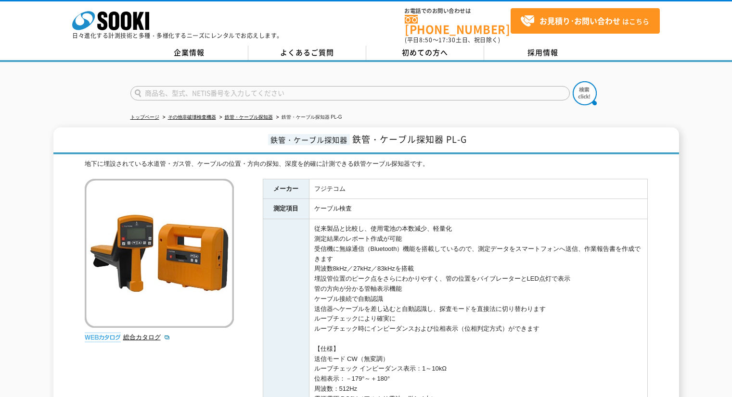  Describe the element at coordinates (426, 40) in the screenshot. I see `span: 8:50` at that location.